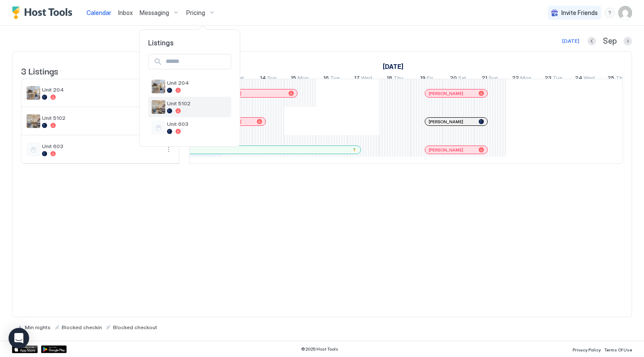  Describe the element at coordinates (197, 62) in the screenshot. I see `input: Input Field` at that location.